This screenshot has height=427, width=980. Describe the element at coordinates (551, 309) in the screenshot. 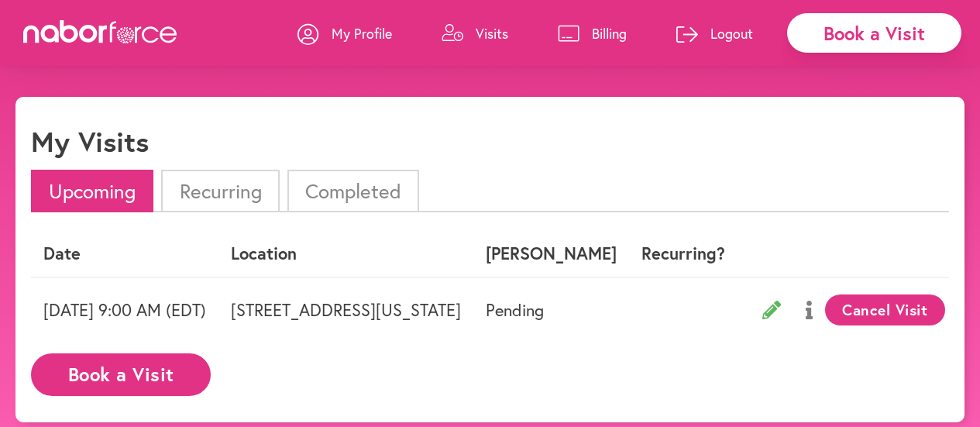

I see `td: Pending` at that location.